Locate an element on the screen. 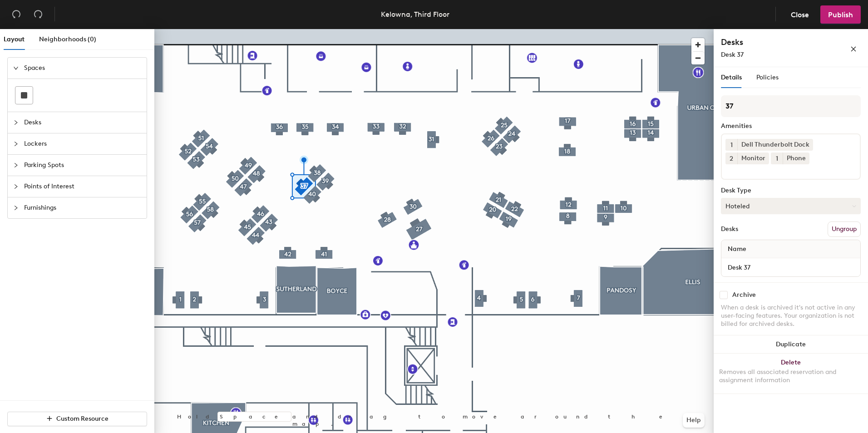 Image resolution: width=868 pixels, height=433 pixels. span: Close is located at coordinates (800, 14).